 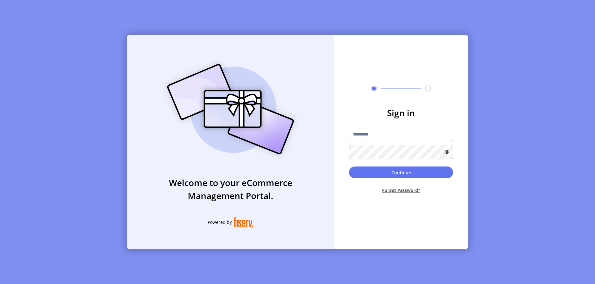 I want to click on button: Continue, so click(x=401, y=172).